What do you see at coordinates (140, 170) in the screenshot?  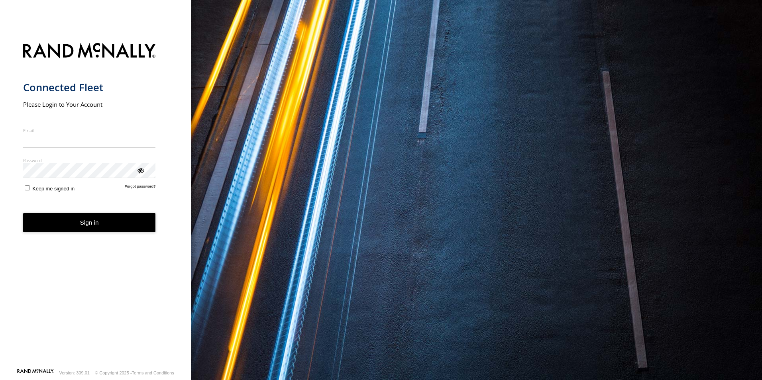 I see `div: ViewPassword` at bounding box center [140, 170].